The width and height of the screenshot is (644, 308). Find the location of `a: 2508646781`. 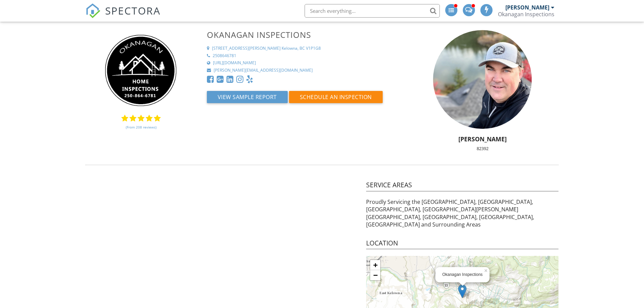

a: 2508646781 is located at coordinates (302, 56).